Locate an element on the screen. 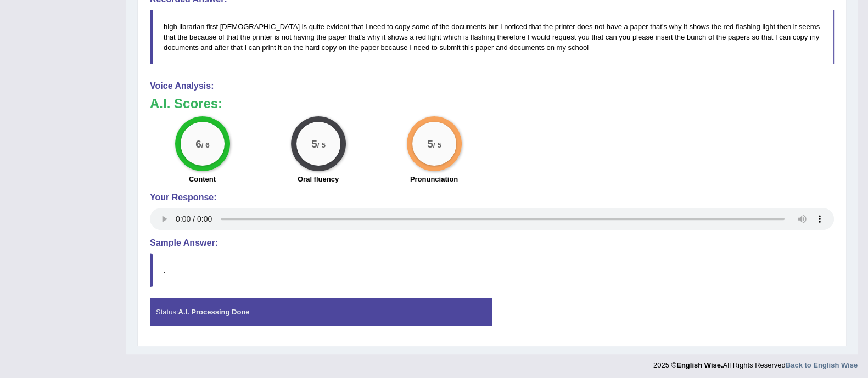 Image resolution: width=868 pixels, height=378 pixels. strong: Back to English Wise is located at coordinates (821, 365).